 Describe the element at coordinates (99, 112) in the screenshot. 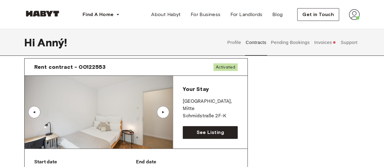

I see `img: Image of the room` at that location.